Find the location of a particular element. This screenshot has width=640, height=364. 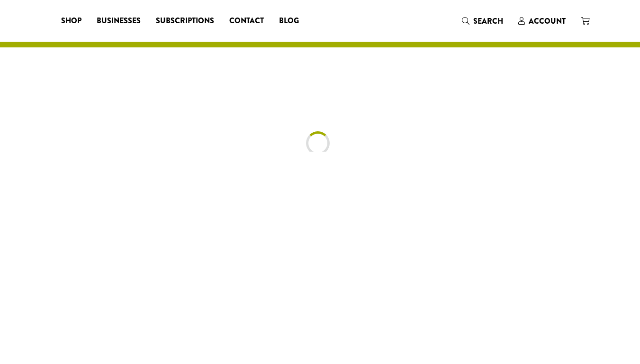

span: Contact is located at coordinates (246, 21).